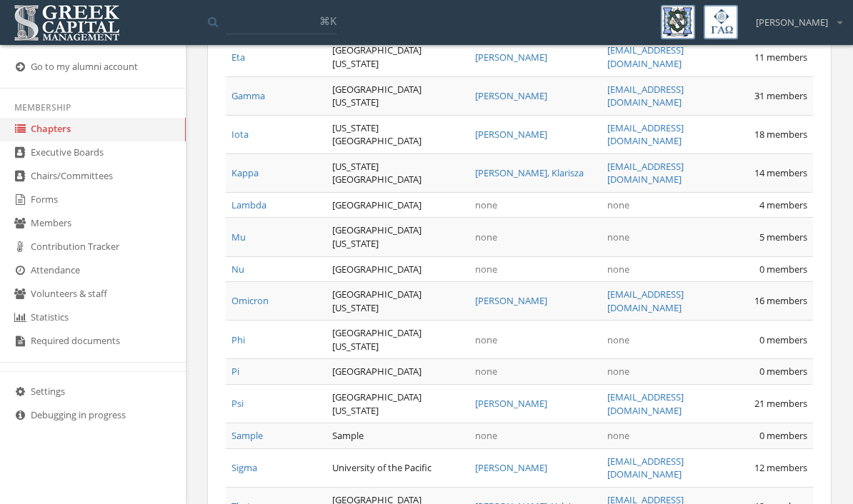  Describe the element at coordinates (781, 173) in the screenshot. I see `span: 14 members` at that location.